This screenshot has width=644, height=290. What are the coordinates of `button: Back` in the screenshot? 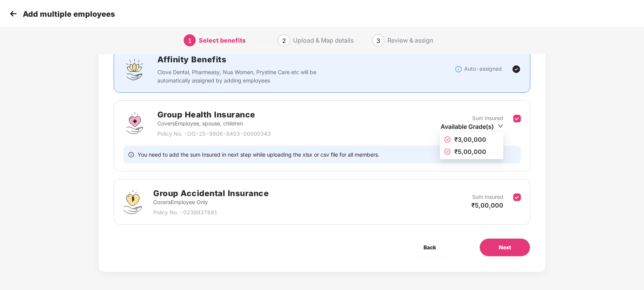 It's located at (429, 247).